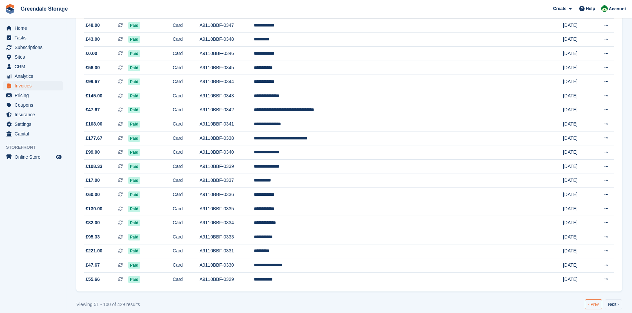 Image resolution: width=632 pixels, height=313 pixels. What do you see at coordinates (226, 237) in the screenshot?
I see `td: A9110BBF-0333` at bounding box center [226, 237].